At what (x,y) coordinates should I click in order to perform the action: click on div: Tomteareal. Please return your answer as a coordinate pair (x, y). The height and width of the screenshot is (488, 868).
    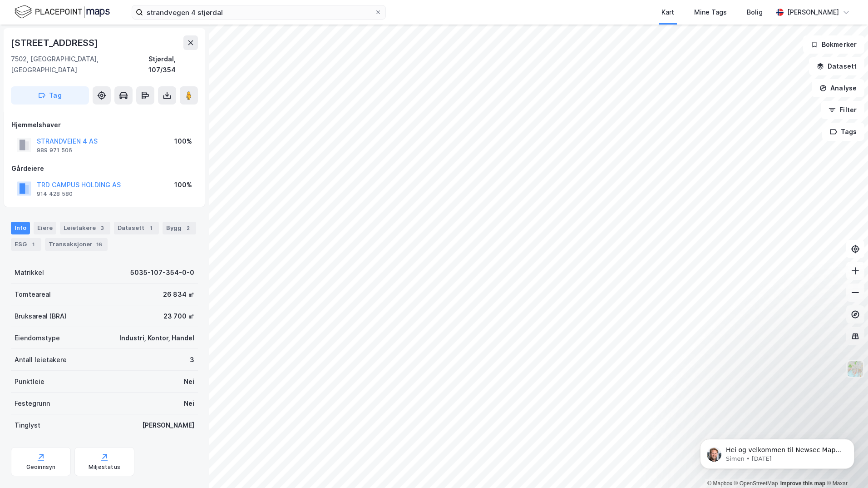
    Looking at the image, I should click on (33, 295).